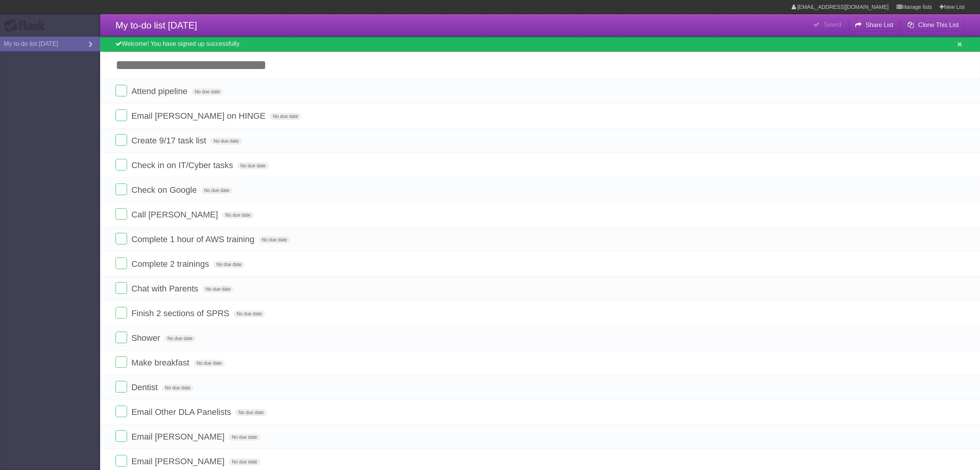 Image resolution: width=980 pixels, height=470 pixels. What do you see at coordinates (171, 263) in the screenshot?
I see `span: Complete 2 trainings` at bounding box center [171, 263].